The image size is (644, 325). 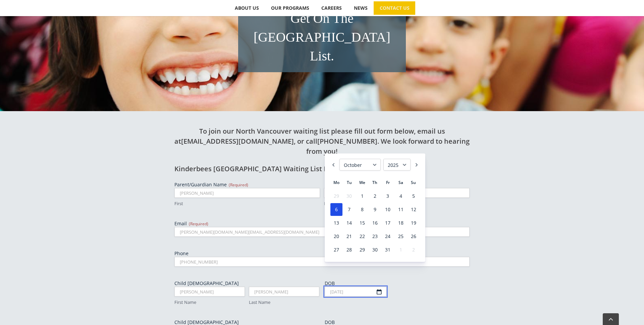 I want to click on a: 13, so click(x=336, y=223).